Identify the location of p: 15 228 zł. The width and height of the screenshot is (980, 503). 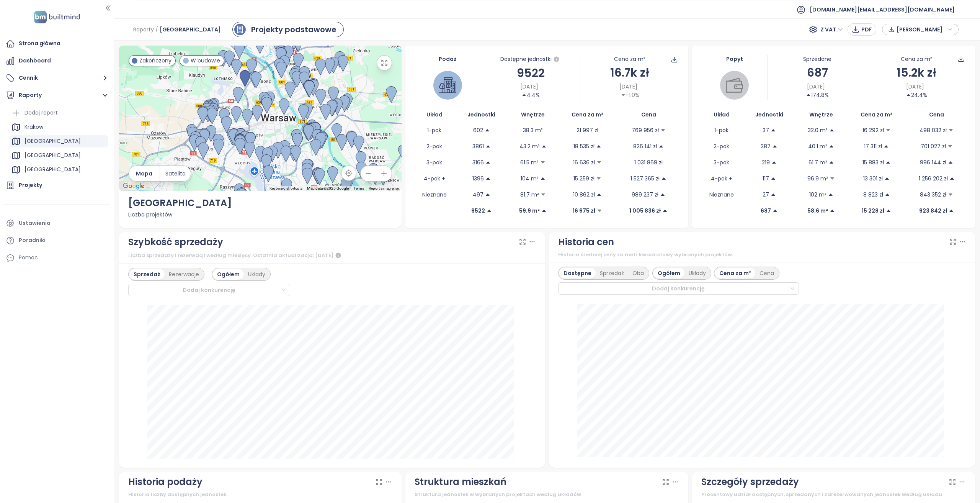
(873, 211).